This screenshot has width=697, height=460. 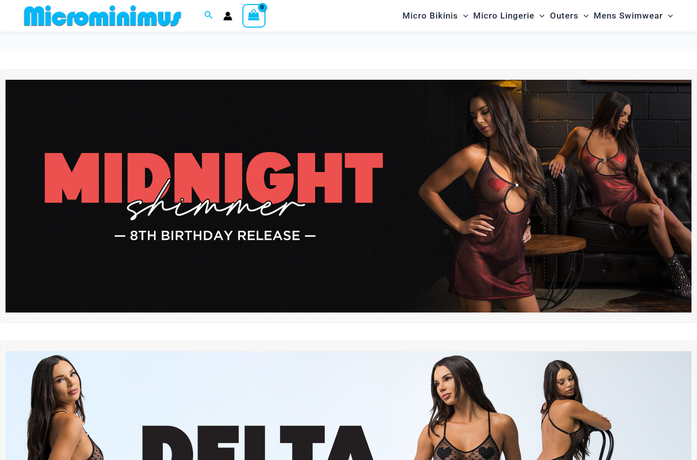 What do you see at coordinates (537, 16) in the screenshot?
I see `nav: Site Navigation` at bounding box center [537, 16].